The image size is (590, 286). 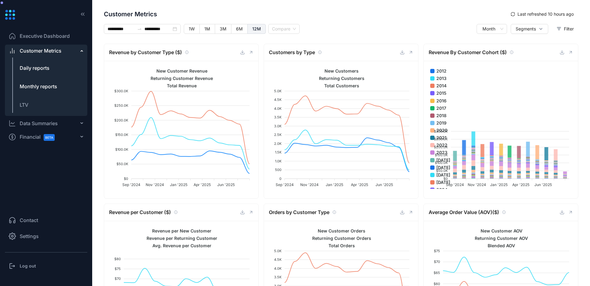 What do you see at coordinates (180, 238) in the screenshot?
I see `span: Revenue per Returning Customer` at bounding box center [180, 238].